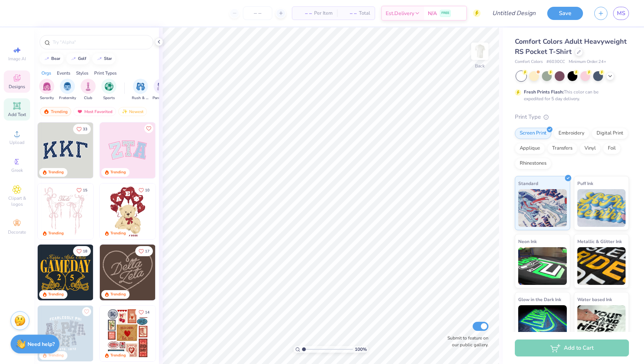  I want to click on img: ead2b24a-117b-4488-9b34-c08fd5176a7b, so click(183, 272).